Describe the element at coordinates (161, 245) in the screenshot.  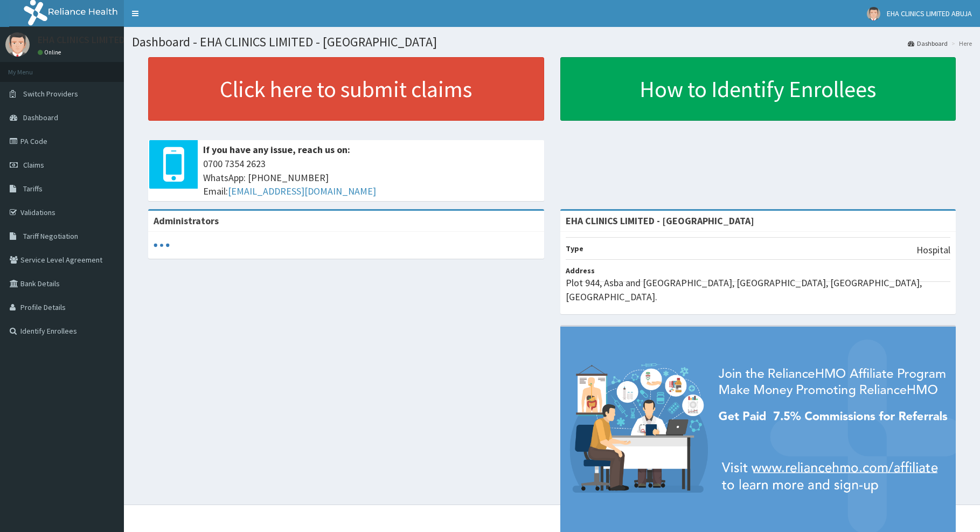
I see `svg: audio-loading` at that location.